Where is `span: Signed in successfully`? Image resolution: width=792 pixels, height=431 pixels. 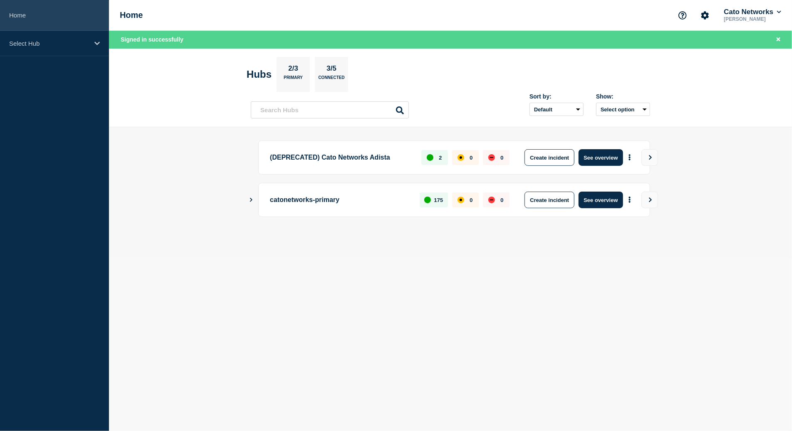 span: Signed in successfully is located at coordinates (152, 40).